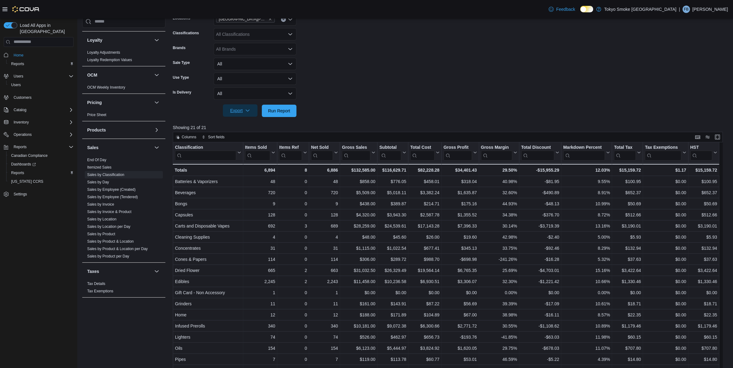 The width and height of the screenshot is (733, 368). Describe the element at coordinates (119, 40) in the screenshot. I see `button: Loyalty` at that location.